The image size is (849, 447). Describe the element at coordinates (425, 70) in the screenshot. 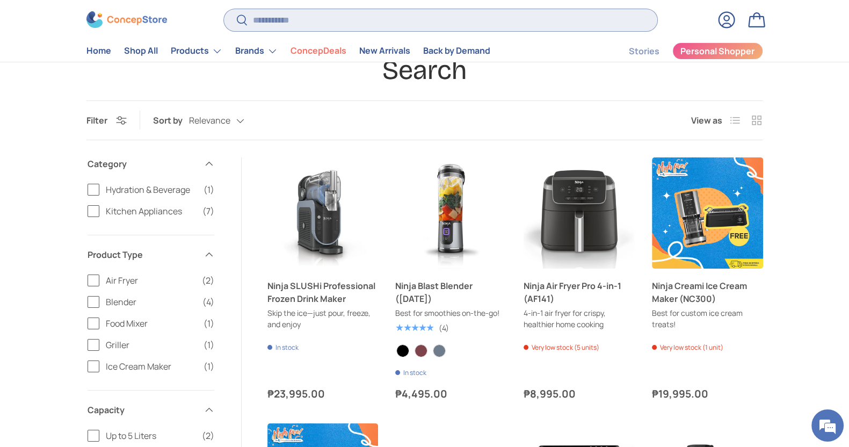

I see `h1: Search` at that location.